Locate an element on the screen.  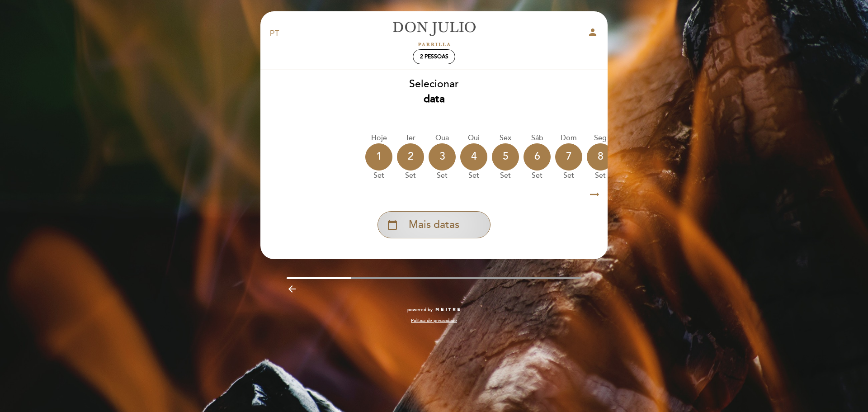
a: Política de privacidade is located at coordinates (434, 321).